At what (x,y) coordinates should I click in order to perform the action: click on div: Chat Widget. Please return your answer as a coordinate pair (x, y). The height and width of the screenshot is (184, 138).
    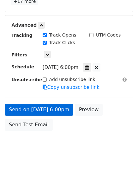
    Looking at the image, I should click on (122, 169).